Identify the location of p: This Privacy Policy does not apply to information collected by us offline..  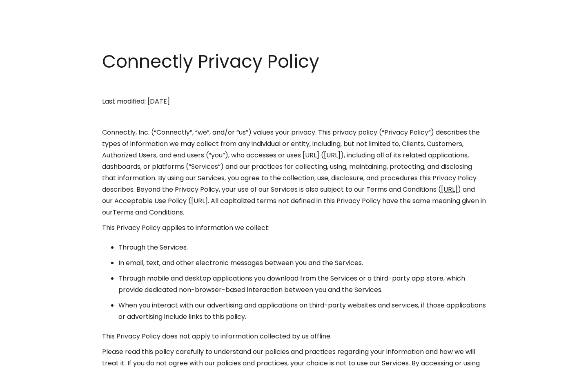
(294, 336).